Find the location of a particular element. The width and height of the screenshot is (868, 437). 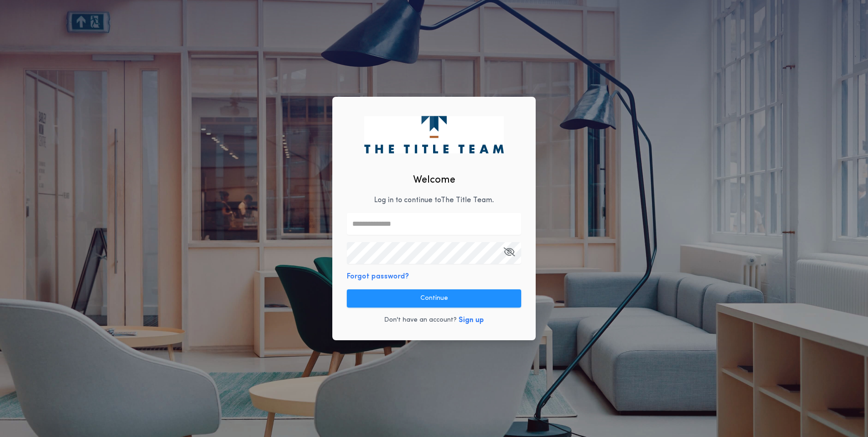

button: Sign up is located at coordinates (471, 320).